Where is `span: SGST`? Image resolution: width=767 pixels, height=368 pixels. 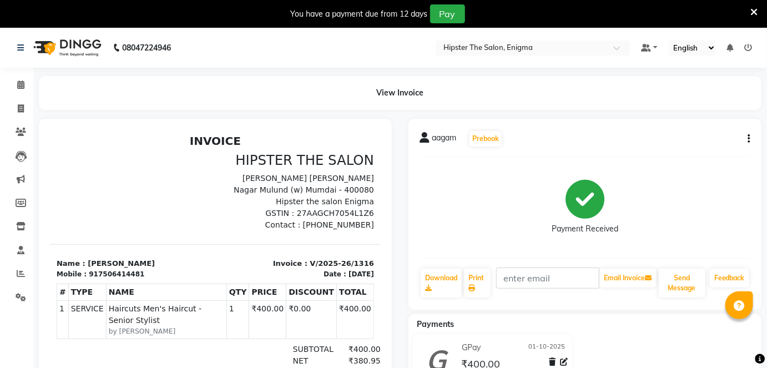 span: SGST is located at coordinates (253, 254).